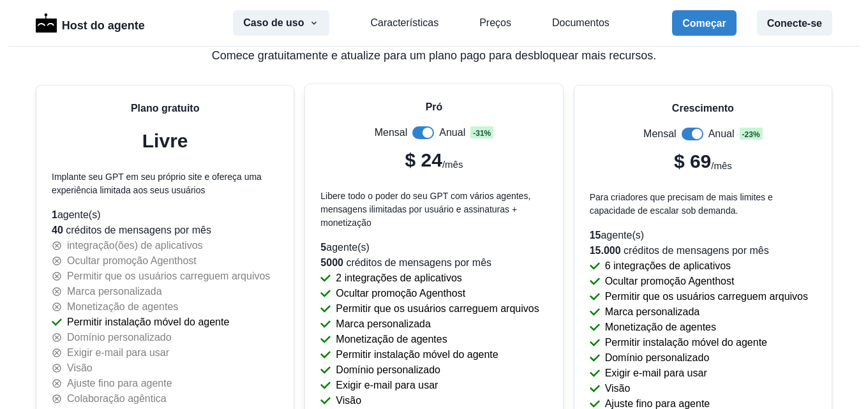  Describe the element at coordinates (704, 23) in the screenshot. I see `button: Começar` at that location.